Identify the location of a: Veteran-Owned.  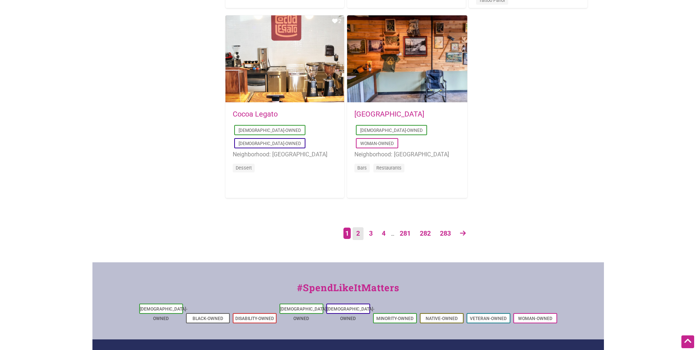
(488, 319).